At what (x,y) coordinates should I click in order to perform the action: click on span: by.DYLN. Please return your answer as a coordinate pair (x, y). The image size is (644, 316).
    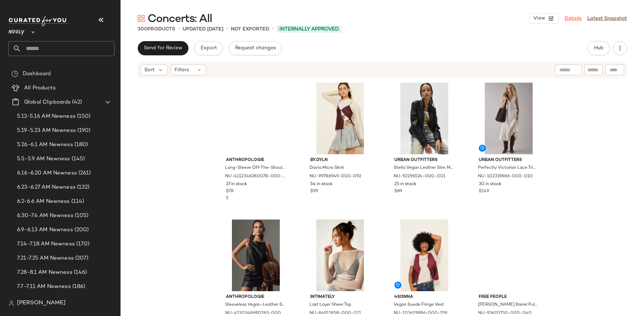
    Looking at the image, I should click on (340, 160).